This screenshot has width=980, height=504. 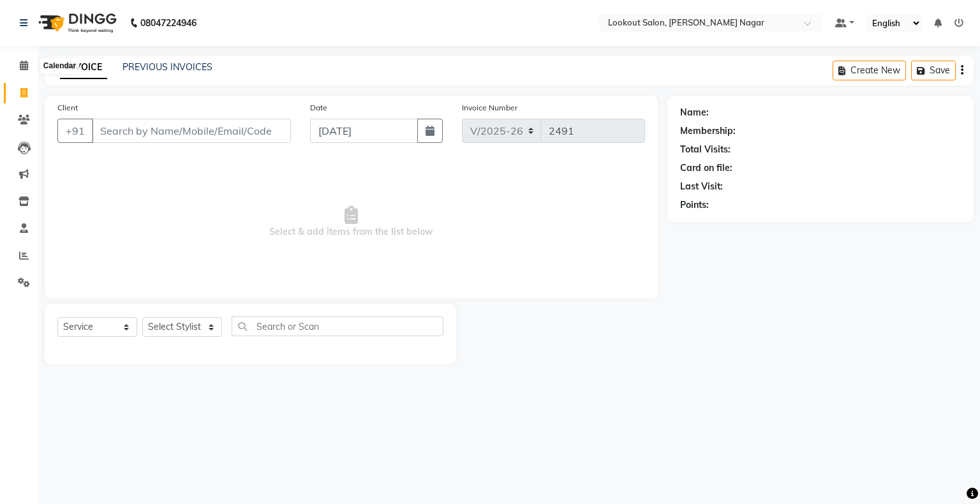 I want to click on input: Search or Scan, so click(x=338, y=326).